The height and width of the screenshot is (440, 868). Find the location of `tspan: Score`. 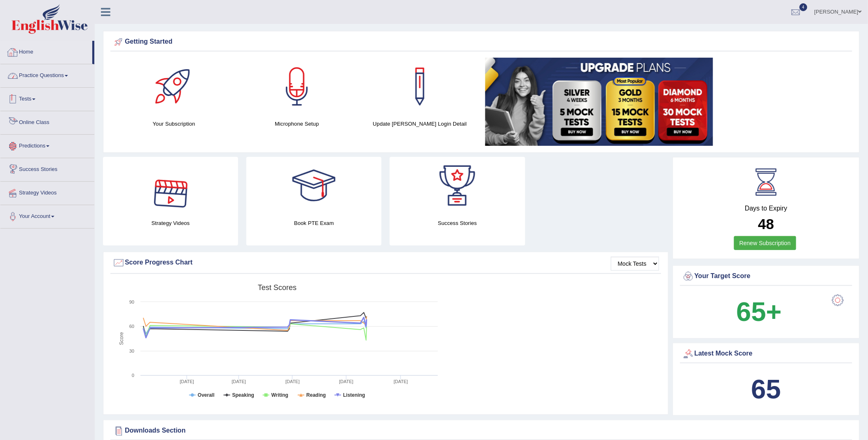

tspan: Score is located at coordinates (122, 338).